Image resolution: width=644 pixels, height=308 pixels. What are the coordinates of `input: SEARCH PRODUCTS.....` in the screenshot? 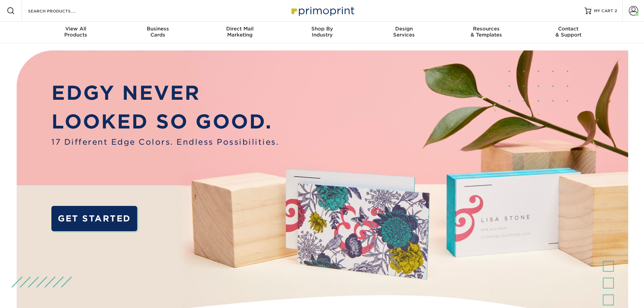 It's located at (60, 11).